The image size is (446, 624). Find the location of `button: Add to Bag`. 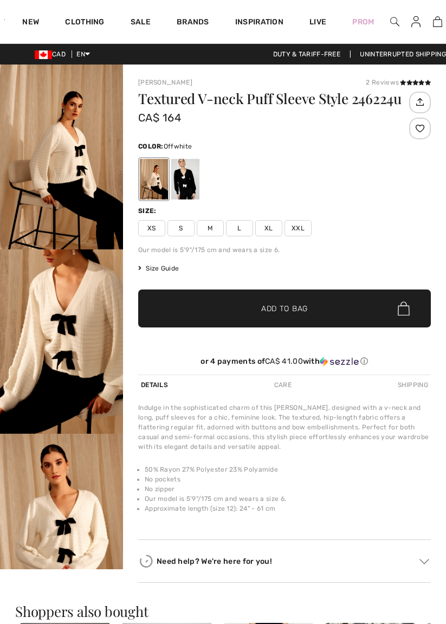

button: Add to Bag is located at coordinates (285, 309).